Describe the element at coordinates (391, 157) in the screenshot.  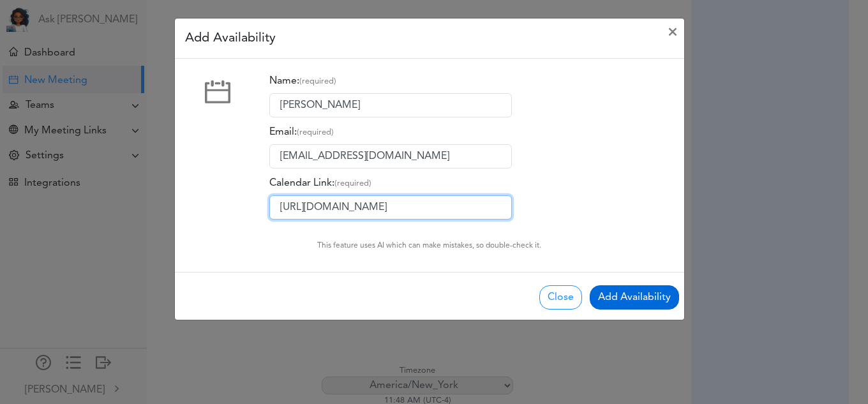
I see `input: Member's email` at that location.